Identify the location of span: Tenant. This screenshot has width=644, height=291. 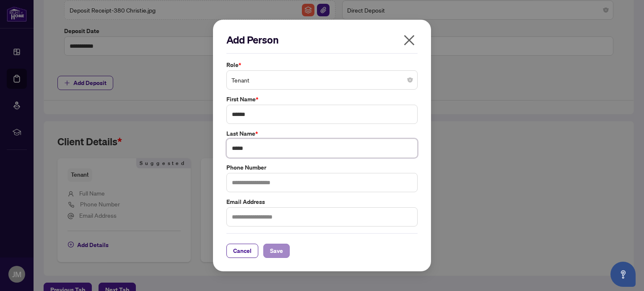
(322, 80).